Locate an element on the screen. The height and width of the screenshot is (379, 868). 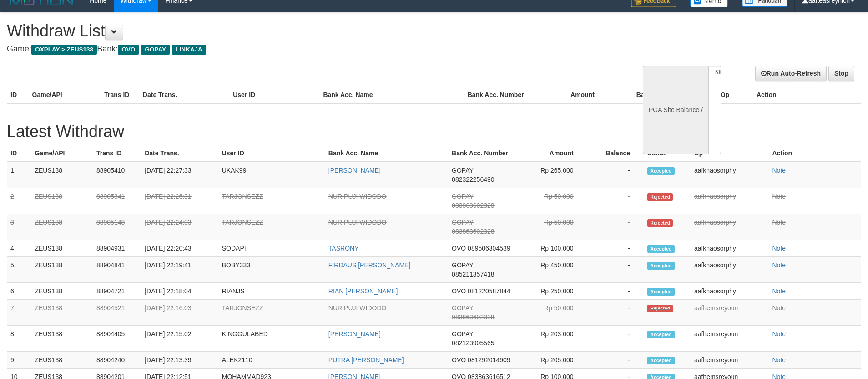
td: Rp 450,000 is located at coordinates (554, 270).